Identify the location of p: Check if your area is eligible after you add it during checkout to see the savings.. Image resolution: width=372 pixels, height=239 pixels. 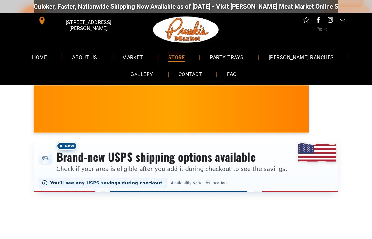
(172, 169).